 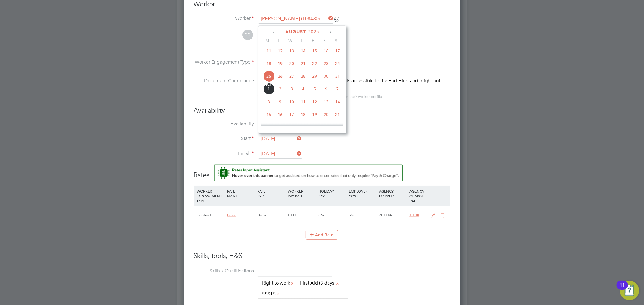 I want to click on div: 11, so click(x=622, y=289).